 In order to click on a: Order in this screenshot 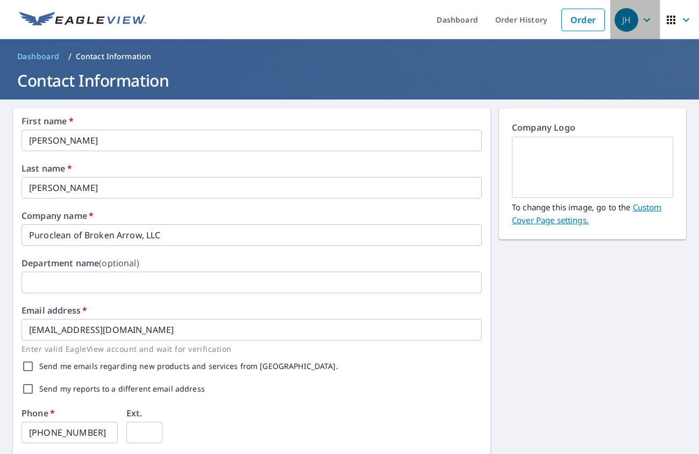, I will do `click(583, 20)`.